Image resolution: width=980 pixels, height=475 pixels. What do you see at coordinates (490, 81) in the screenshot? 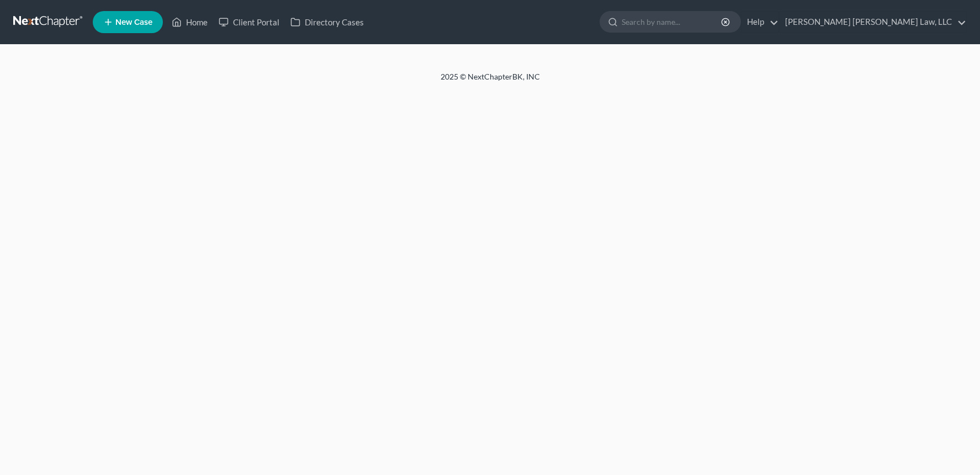
I see `div: 2025 © NextChapterBK, INC` at bounding box center [490, 81].